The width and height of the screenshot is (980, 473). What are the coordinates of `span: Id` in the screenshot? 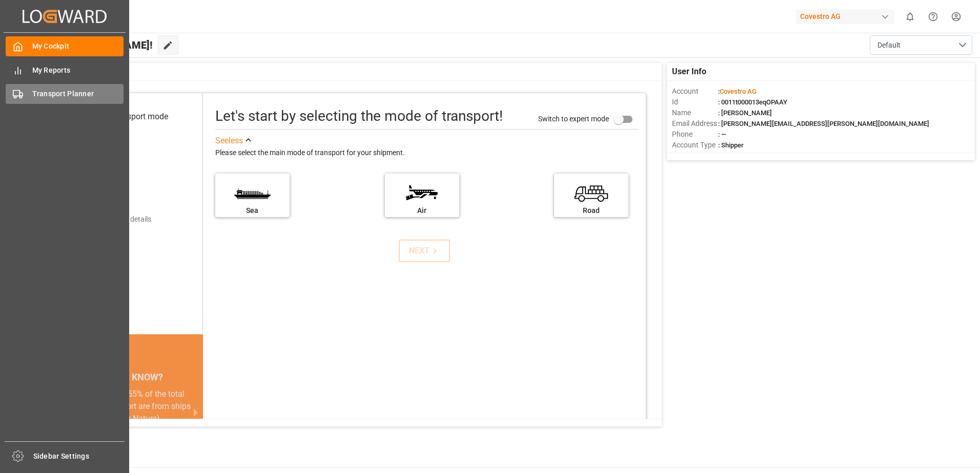 It's located at (695, 102).